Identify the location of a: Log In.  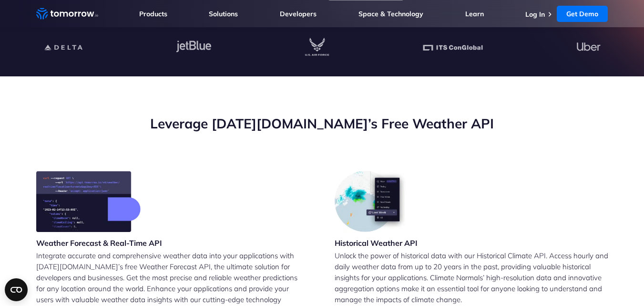
(535, 14).